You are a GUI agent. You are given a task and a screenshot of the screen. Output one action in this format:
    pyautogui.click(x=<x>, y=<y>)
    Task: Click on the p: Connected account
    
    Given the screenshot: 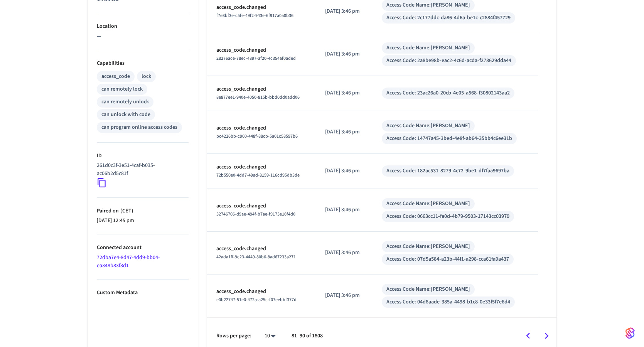 What is the action you would take?
    pyautogui.click(x=143, y=248)
    